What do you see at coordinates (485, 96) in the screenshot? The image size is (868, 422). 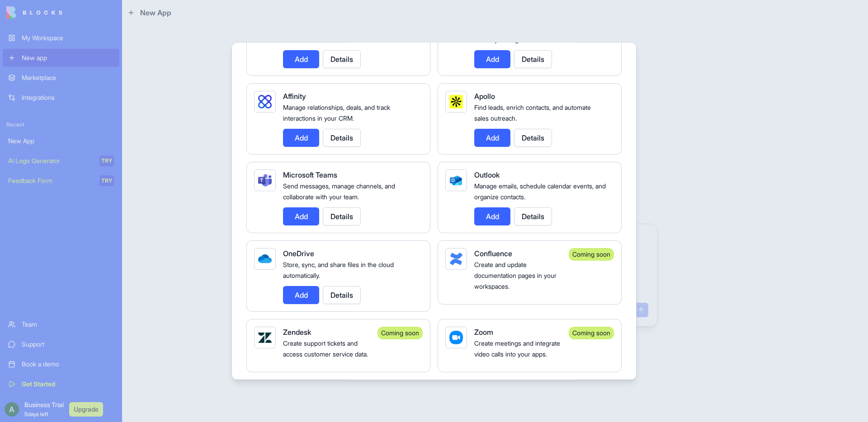 I see `span: Apollo` at bounding box center [485, 96].